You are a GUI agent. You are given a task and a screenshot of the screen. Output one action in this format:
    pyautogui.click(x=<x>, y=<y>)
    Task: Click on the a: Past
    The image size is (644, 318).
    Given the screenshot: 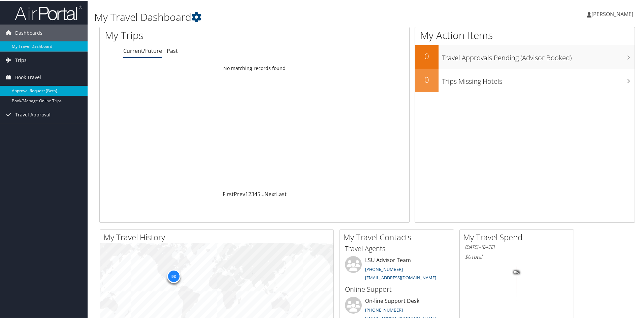 What is the action you would take?
    pyautogui.click(x=172, y=50)
    